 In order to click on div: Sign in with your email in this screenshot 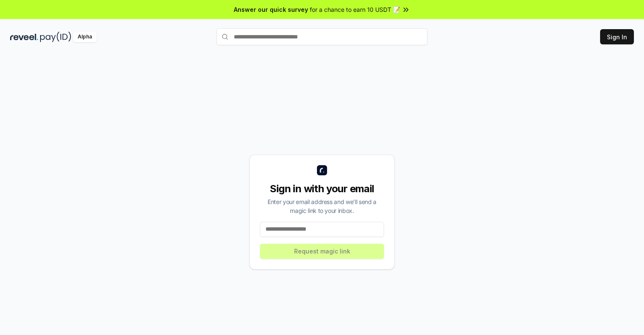, I will do `click(322, 188)`.